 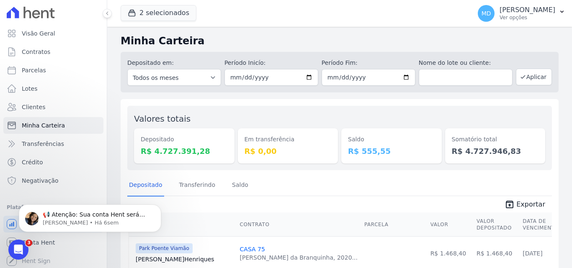 What do you see at coordinates (486, 13) in the screenshot?
I see `span: MD` at bounding box center [486, 13].